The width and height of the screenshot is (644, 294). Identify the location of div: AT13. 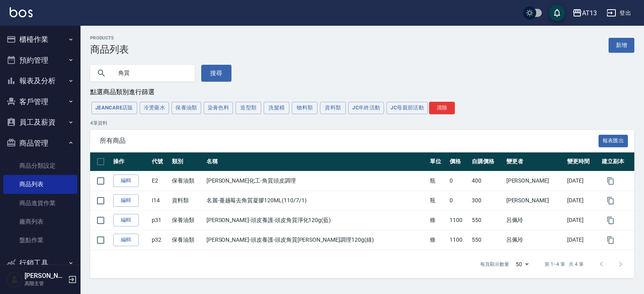
(589, 13).